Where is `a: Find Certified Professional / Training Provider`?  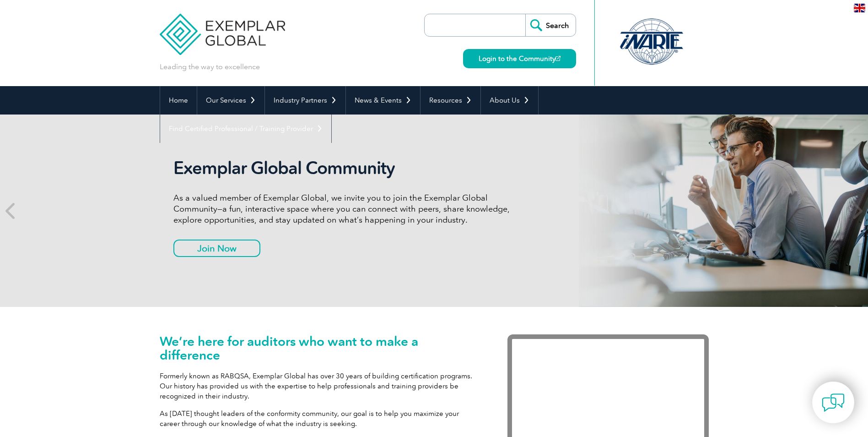 a: Find Certified Professional / Training Provider is located at coordinates (246, 129).